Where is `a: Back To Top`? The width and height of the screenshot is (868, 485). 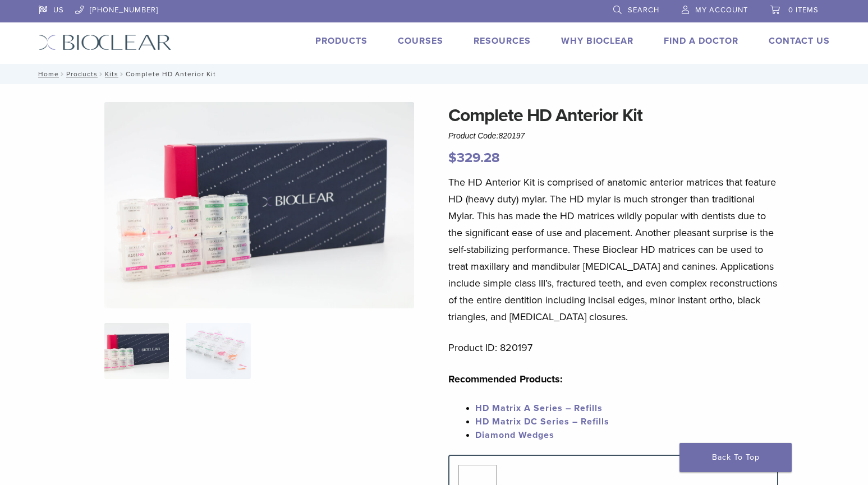 a: Back To Top is located at coordinates (736, 458).